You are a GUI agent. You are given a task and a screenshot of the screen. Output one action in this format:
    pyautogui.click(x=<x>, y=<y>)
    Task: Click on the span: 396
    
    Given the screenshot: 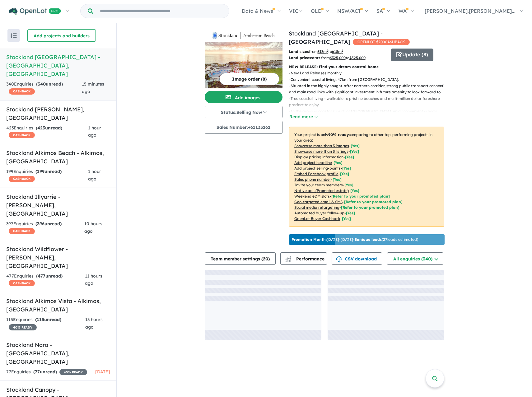 What is the action you would take?
    pyautogui.click(x=40, y=224)
    